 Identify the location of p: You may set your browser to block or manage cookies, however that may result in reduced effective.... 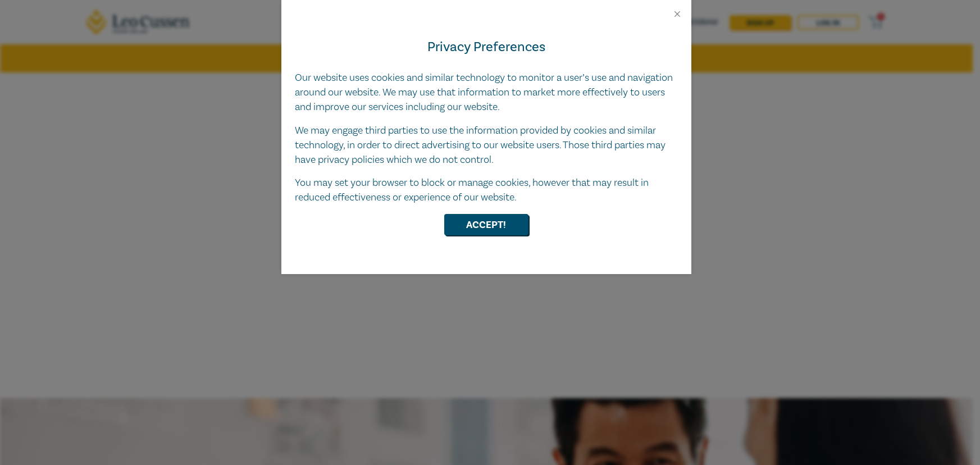
(486, 190).